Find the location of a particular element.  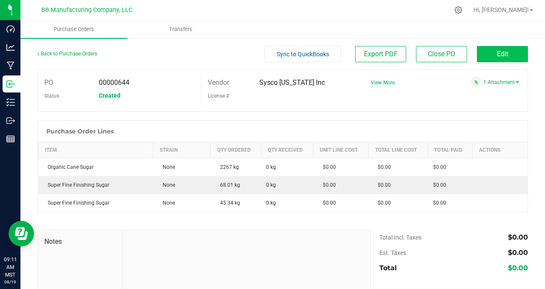

p: 09:11 AM MST is located at coordinates (10, 267).